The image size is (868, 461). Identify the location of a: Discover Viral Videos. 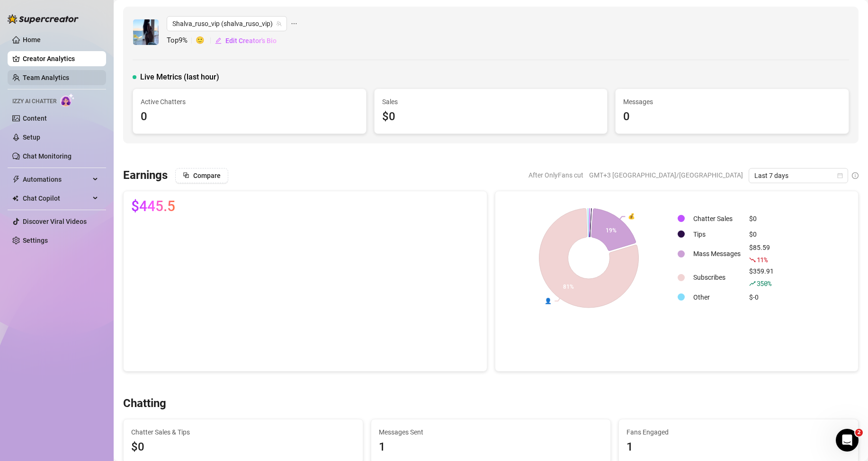
(55, 221).